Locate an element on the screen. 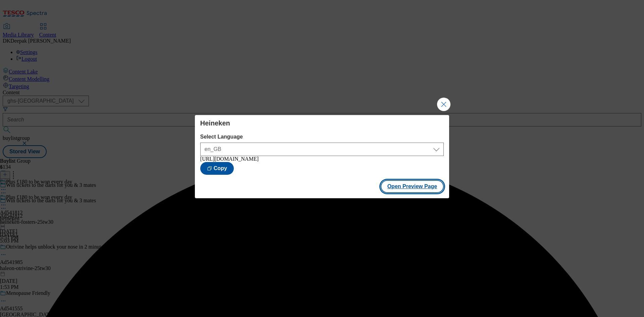 This screenshot has height=317, width=644. label: Select Language is located at coordinates (322, 137).